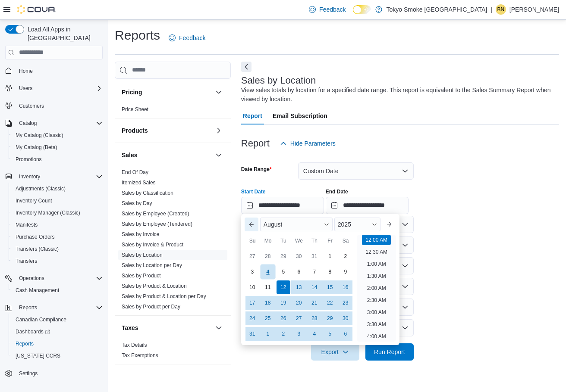 The width and height of the screenshot is (566, 392). What do you see at coordinates (376, 276) in the screenshot?
I see `li: 1:30 AM` at bounding box center [376, 276].